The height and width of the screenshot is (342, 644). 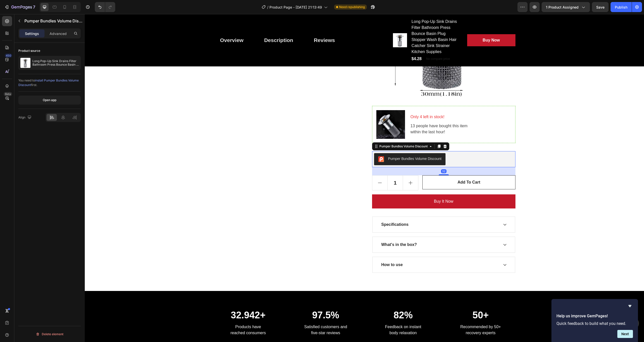 What do you see at coordinates (384, 168) in the screenshot?
I see `div: Add to cart` at bounding box center [384, 168].